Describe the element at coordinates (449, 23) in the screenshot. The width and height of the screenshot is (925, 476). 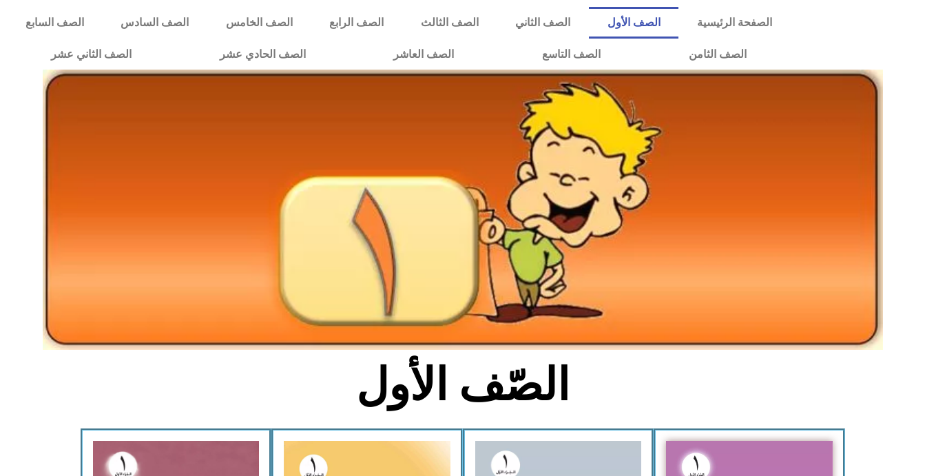
I see `a: الصف الثالث` at that location.